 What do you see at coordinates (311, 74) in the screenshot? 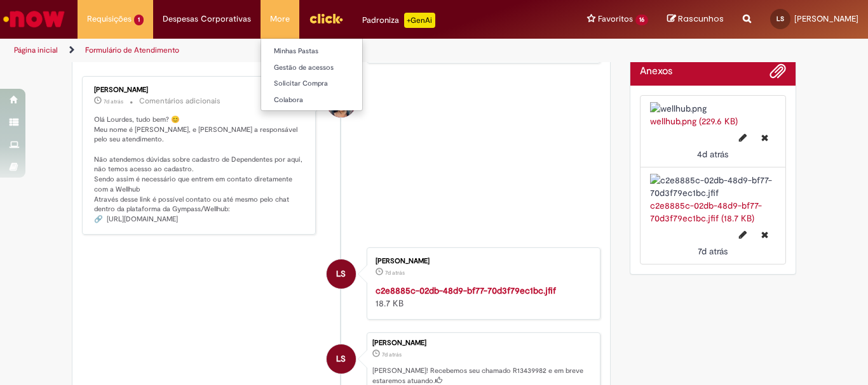
I see `ul: More` at bounding box center [311, 74].